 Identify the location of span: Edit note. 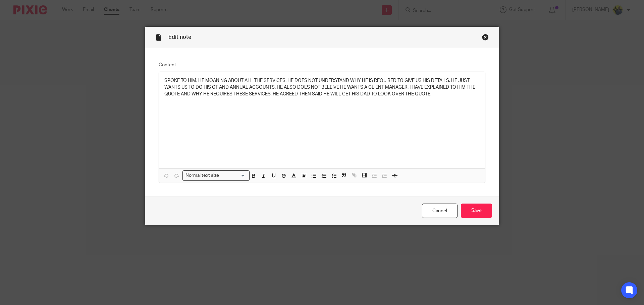
(180, 37).